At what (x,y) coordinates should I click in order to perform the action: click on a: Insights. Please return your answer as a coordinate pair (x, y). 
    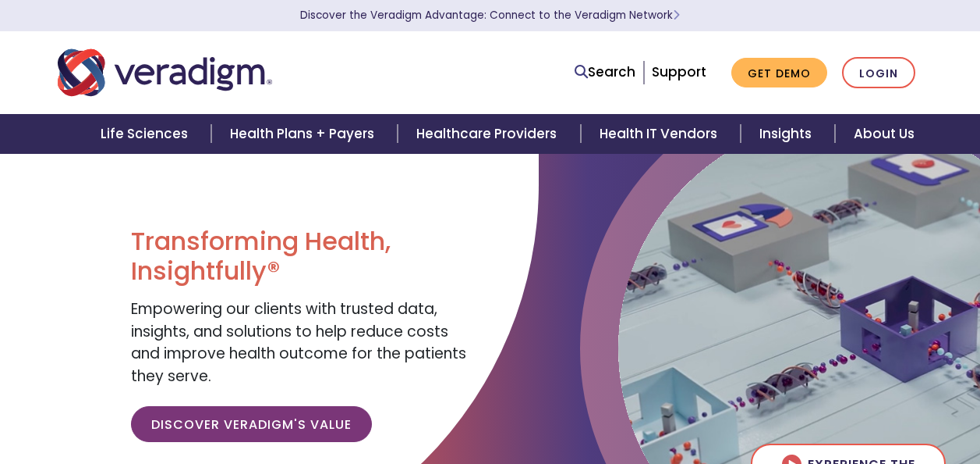
    Looking at the image, I should click on (788, 133).